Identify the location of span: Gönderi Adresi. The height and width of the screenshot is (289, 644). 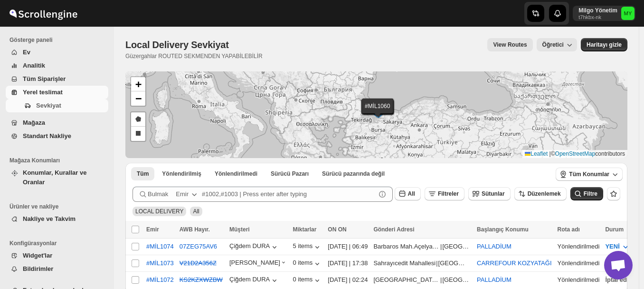
(394, 229).